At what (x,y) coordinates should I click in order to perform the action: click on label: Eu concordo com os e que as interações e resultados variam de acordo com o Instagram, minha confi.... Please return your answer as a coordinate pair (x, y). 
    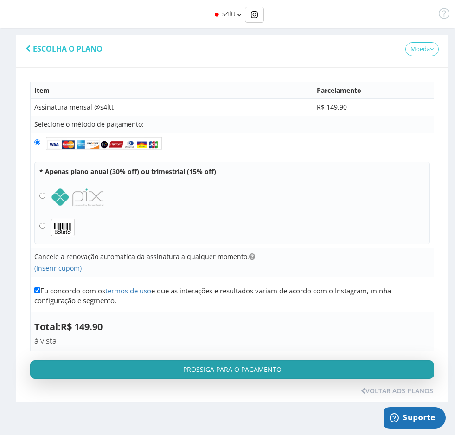
    Looking at the image, I should click on (232, 296).